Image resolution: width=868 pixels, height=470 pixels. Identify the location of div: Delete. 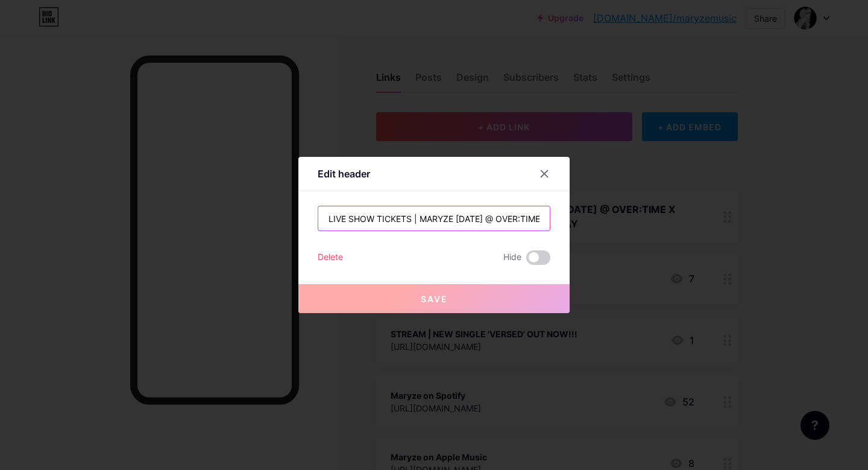
(330, 257).